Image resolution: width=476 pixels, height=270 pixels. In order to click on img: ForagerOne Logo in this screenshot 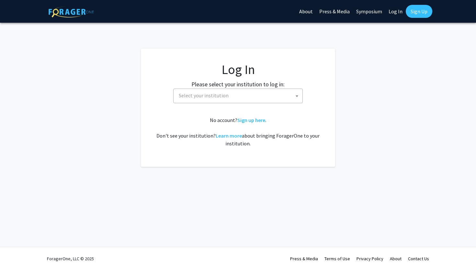, I will do `click(71, 12)`.